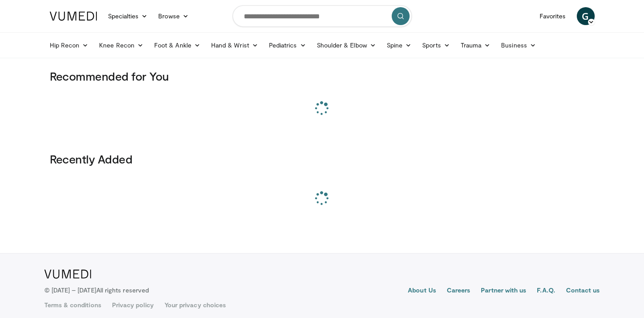 This screenshot has width=644, height=318. I want to click on a: Pediatrics, so click(287, 45).